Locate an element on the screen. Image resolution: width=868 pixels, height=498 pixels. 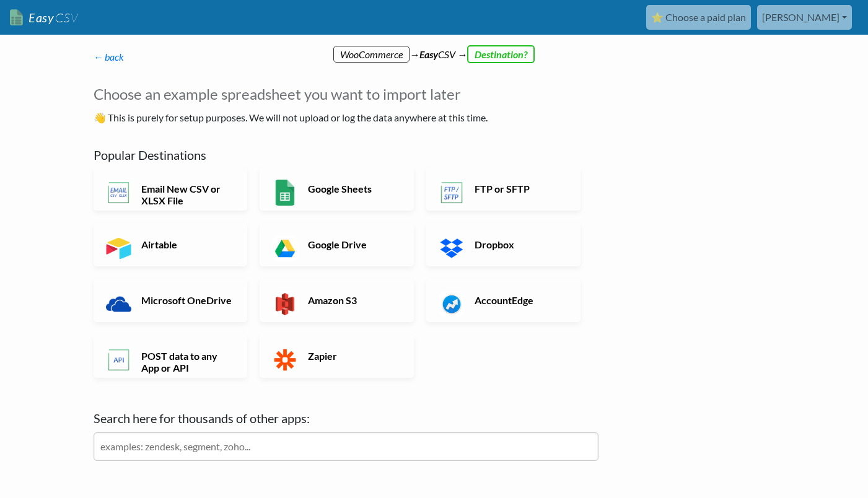
img: Google Drive App & API is located at coordinates (285, 248).